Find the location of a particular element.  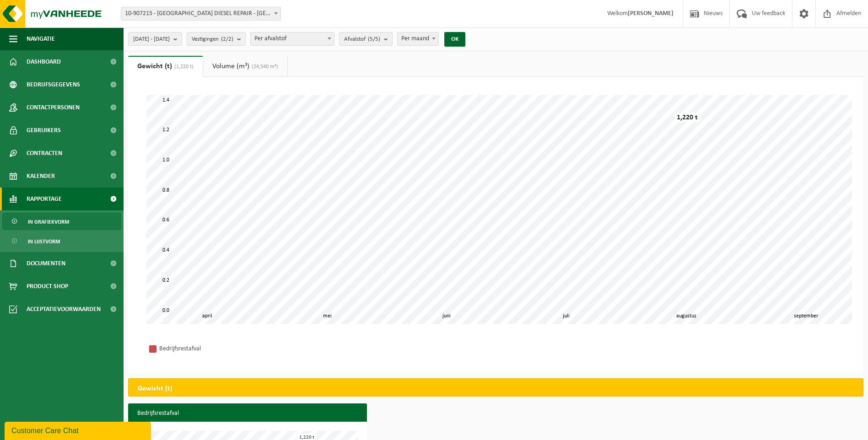

span: Vestigingen is located at coordinates (212, 39).